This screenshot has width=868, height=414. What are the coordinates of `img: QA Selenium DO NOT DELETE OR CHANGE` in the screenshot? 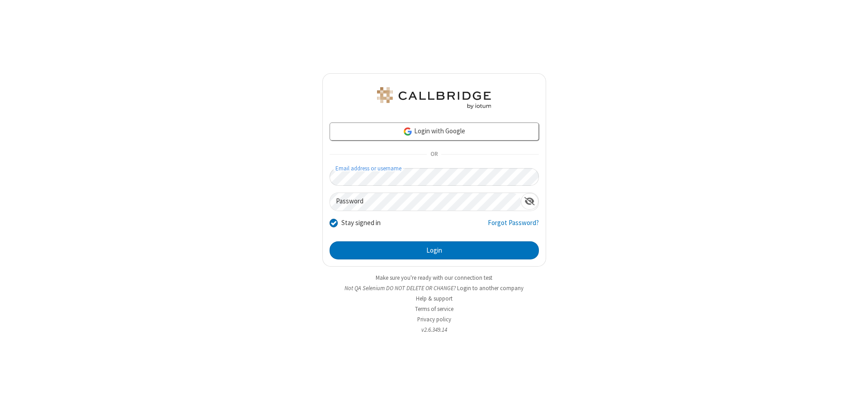 It's located at (434, 98).